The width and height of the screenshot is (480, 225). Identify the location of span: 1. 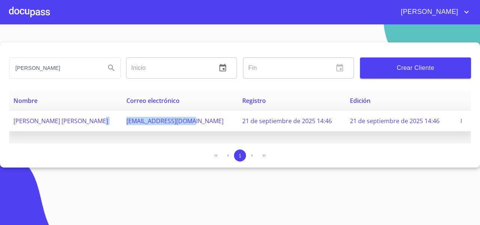
(240, 155).